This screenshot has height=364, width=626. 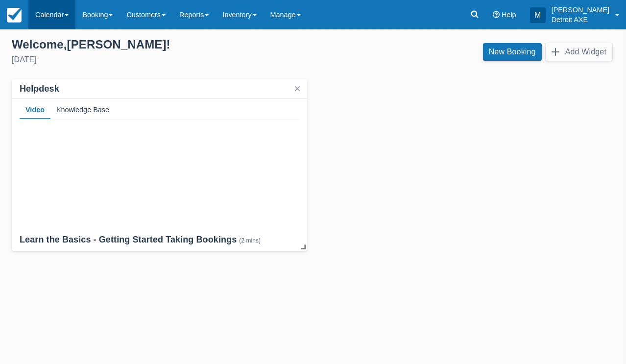 I want to click on div: Helpdesk, so click(x=39, y=89).